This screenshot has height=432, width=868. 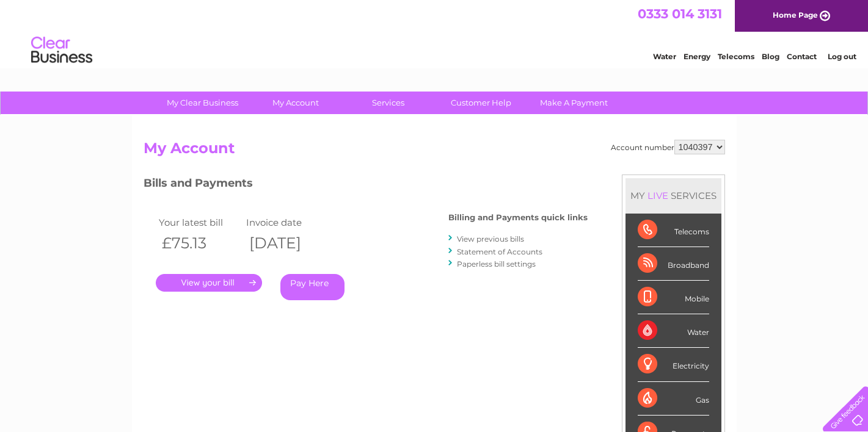 I want to click on a: Pay Here, so click(x=312, y=287).